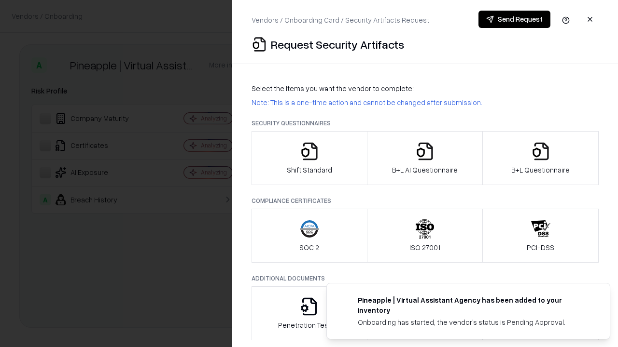 This screenshot has width=618, height=347. Describe the element at coordinates (540, 170) in the screenshot. I see `p: B+L Questionnaire` at that location.